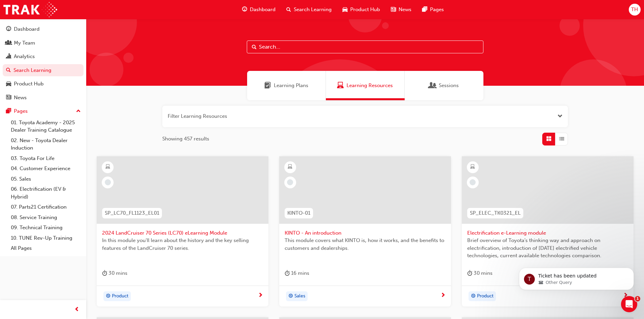 This screenshot has width=644, height=319. What do you see at coordinates (185, 139) in the screenshot?
I see `span: Showing 457 results` at bounding box center [185, 139].